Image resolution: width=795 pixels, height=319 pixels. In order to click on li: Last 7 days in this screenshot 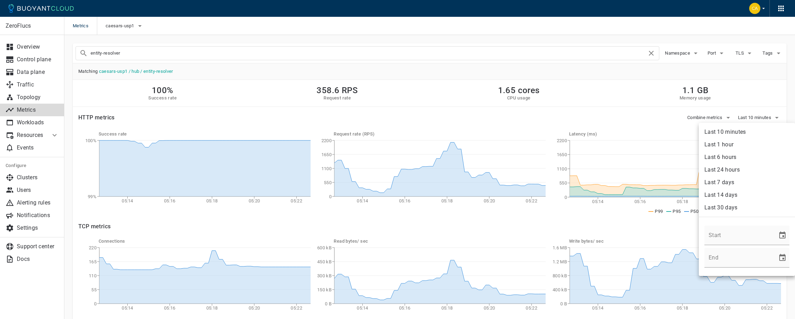, I will do `click(747, 182)`.